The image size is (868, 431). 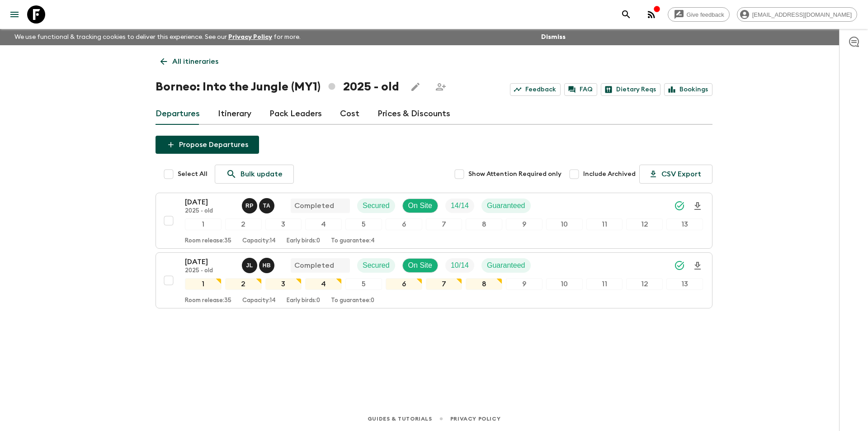 I want to click on button: Edit this itinerary, so click(x=415, y=87).